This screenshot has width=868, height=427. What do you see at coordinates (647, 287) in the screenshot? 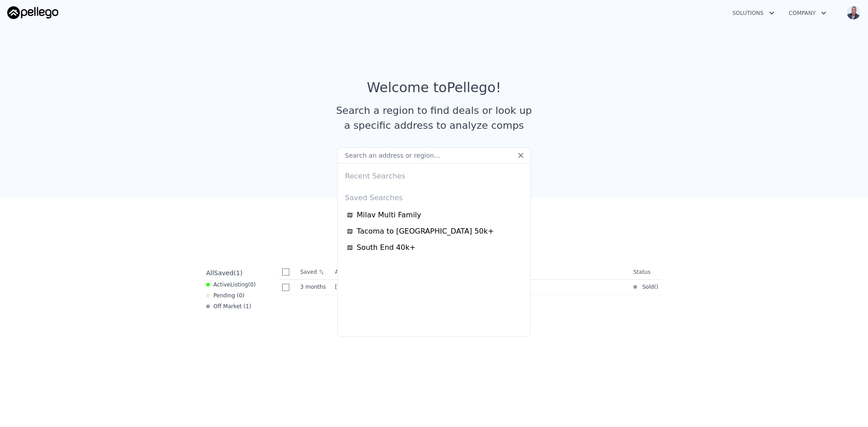
I see `span: Sold (` at bounding box center [647, 287].